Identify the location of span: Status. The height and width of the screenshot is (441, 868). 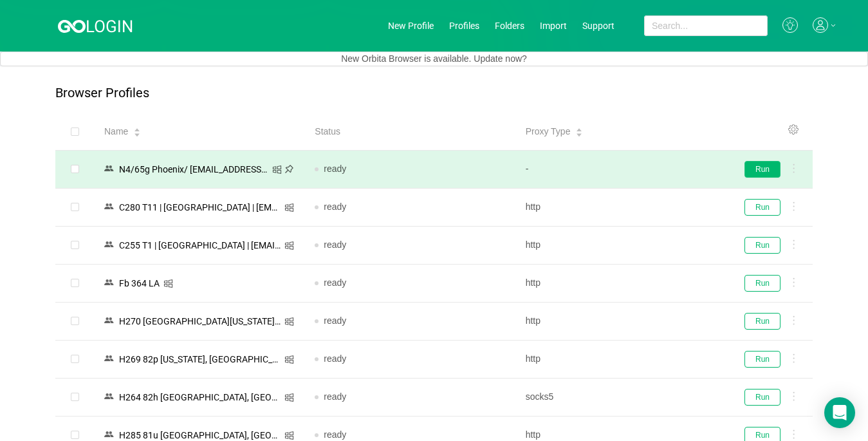
(327, 131).